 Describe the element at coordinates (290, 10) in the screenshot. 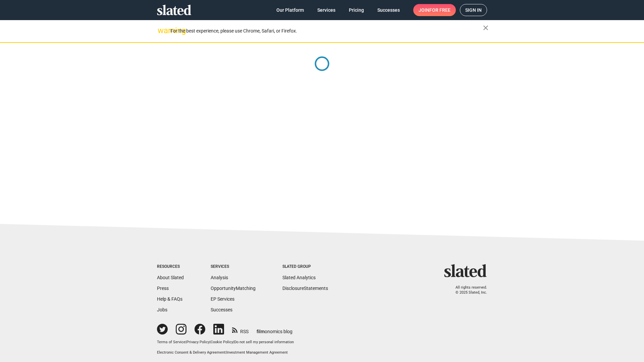

I see `span: Our Platform` at that location.